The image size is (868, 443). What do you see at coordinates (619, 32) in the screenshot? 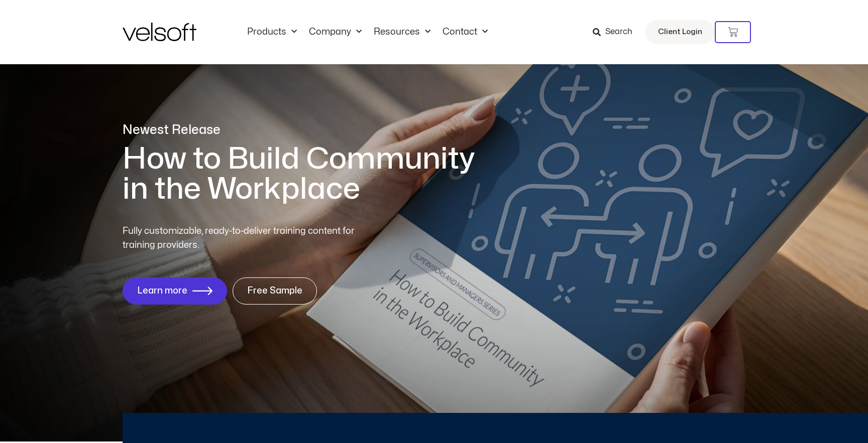
I see `span: Search` at bounding box center [619, 32].